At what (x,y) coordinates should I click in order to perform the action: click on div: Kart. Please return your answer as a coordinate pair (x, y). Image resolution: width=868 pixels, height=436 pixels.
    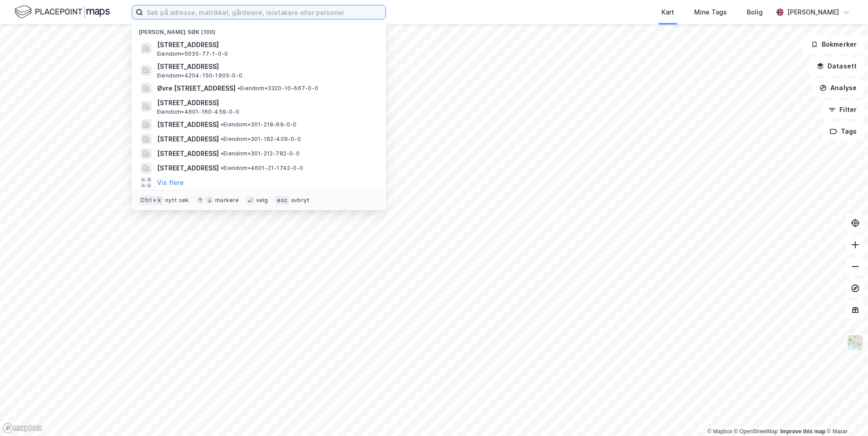
    Looking at the image, I should click on (668, 12).